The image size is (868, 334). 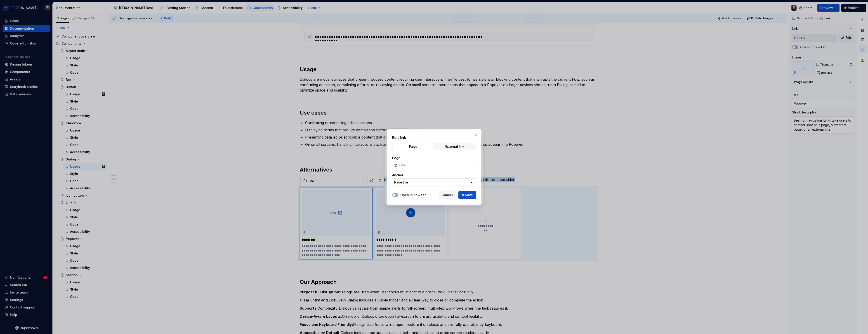 I want to click on span: Cancel, so click(x=447, y=195).